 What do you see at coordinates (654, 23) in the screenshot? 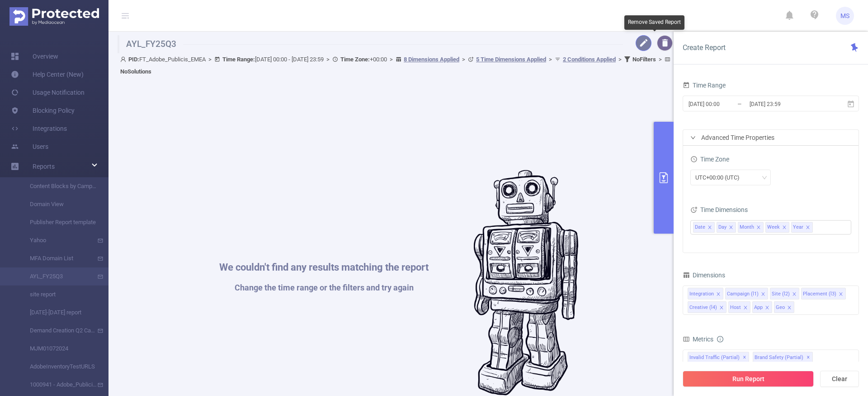
I see `div: Remove Saved Report` at bounding box center [654, 23].